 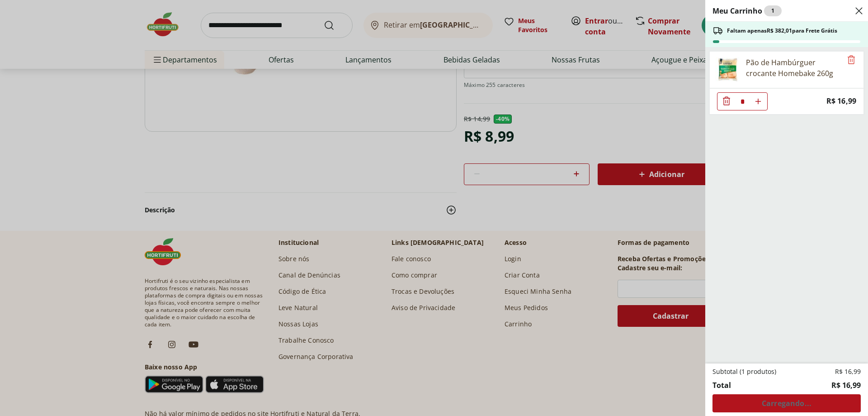 I want to click on span: Subtotal (1 produtos), so click(x=744, y=371).